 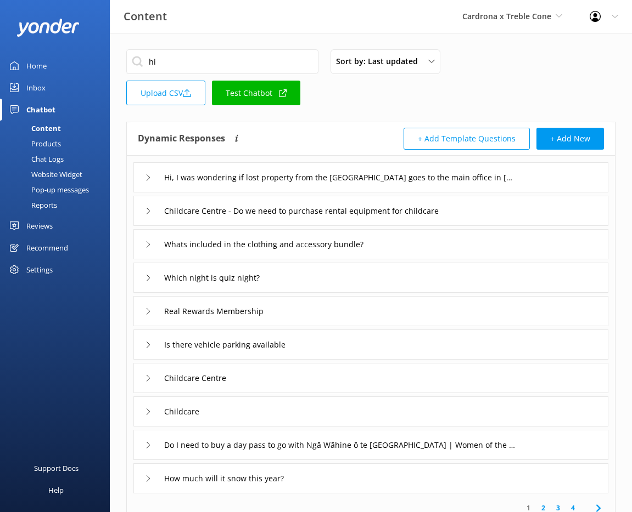 I want to click on button: + Add Template Questions, so click(x=466, y=139).